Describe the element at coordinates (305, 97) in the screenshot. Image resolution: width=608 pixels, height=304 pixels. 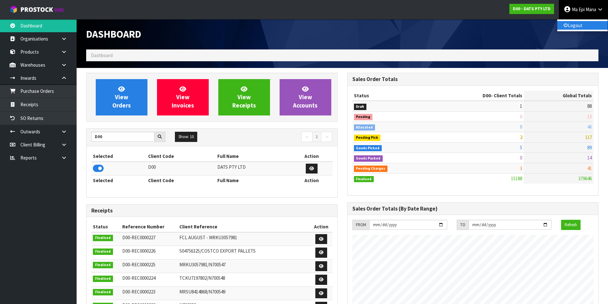
I see `span: View Accounts` at that location.